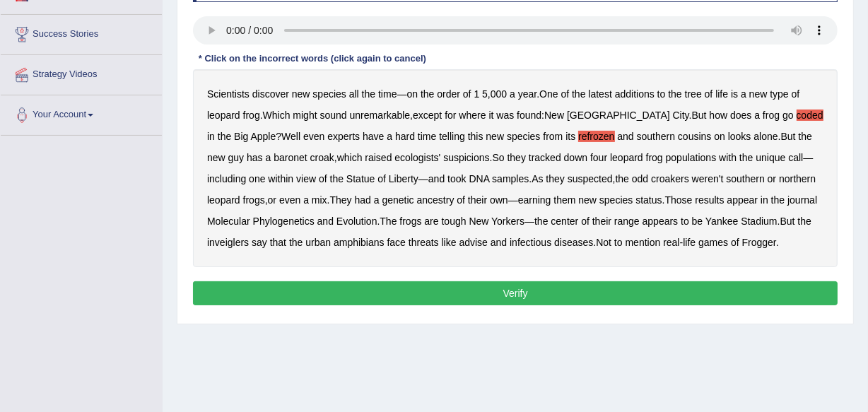 The image size is (868, 412). Describe the element at coordinates (236, 157) in the screenshot. I see `b: guy` at that location.